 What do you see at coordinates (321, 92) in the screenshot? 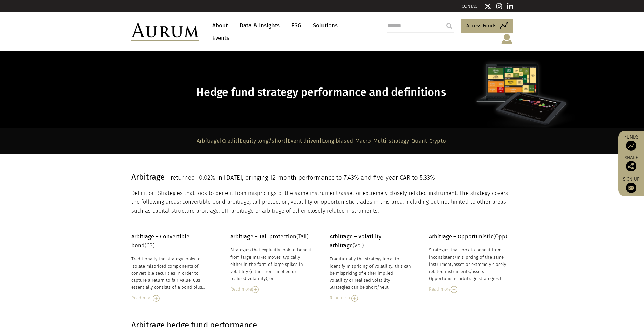
I see `span: Hedge fund strategy performance and definitions` at bounding box center [321, 92].